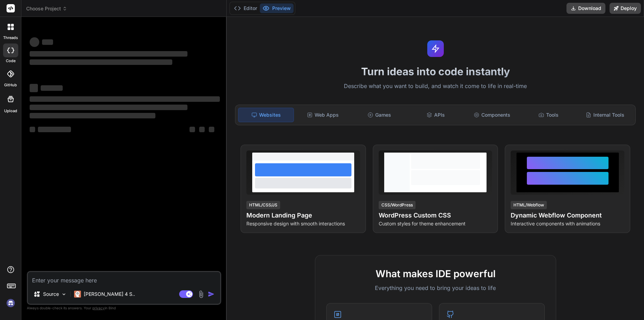 This screenshot has height=320, width=644. I want to click on div: CSS/WordPress, so click(397, 205).